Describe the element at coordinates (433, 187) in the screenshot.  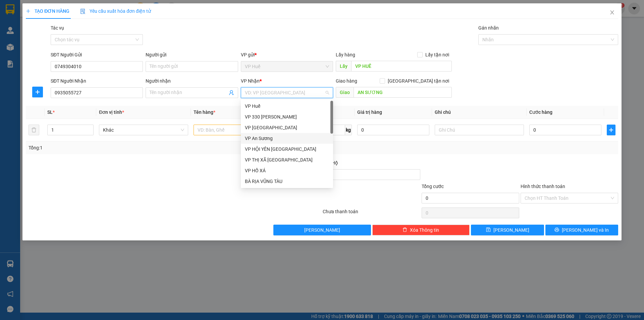
I see `span: Tổng cước` at that location.